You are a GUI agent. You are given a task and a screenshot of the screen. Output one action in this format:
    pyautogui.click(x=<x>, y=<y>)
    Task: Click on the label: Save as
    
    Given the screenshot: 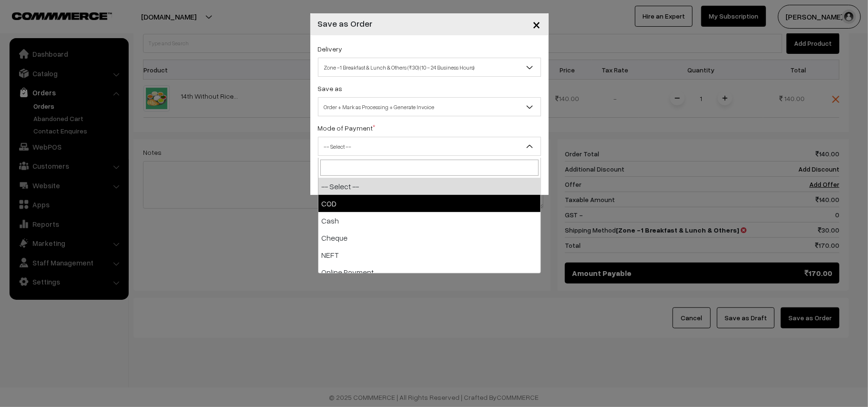 What is the action you would take?
    pyautogui.click(x=331, y=88)
    